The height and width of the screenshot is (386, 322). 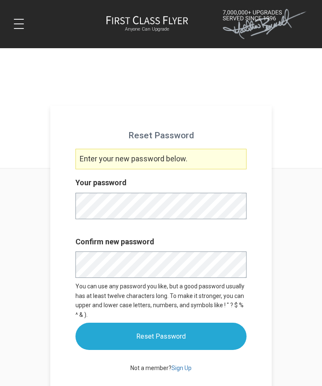 What do you see at coordinates (147, 24) in the screenshot?
I see `a: First Class FlyerAnyone Can Upgrade` at bounding box center [147, 24].